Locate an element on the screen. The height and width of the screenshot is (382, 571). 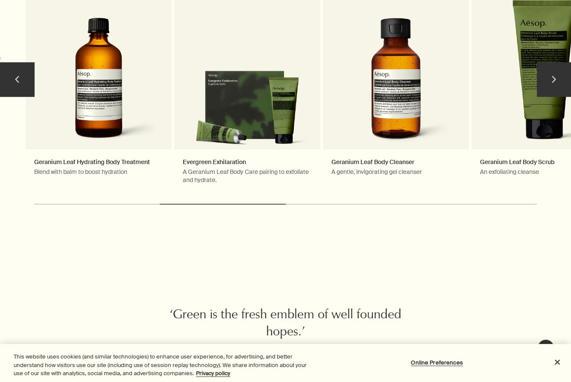
button: next slide is located at coordinates (554, 79).